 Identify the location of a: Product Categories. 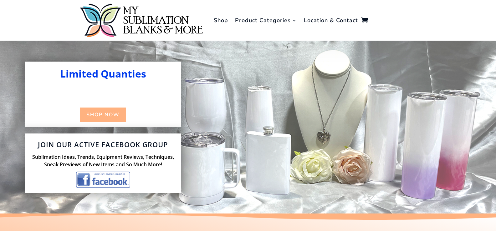
(266, 20).